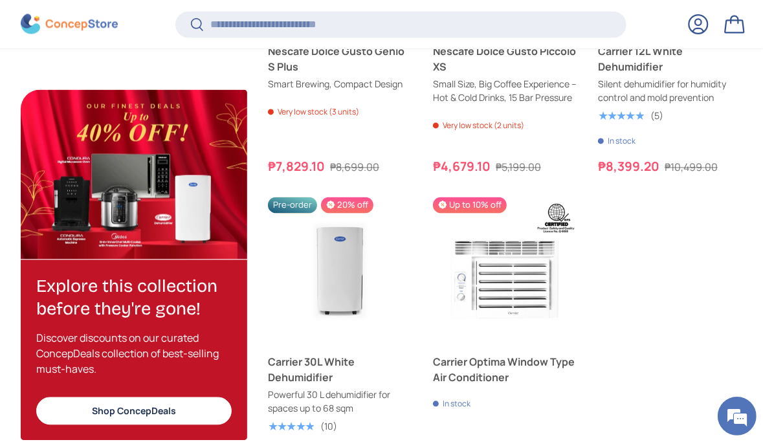 The image size is (763, 442). Describe the element at coordinates (134, 298) in the screenshot. I see `h2: Explore this collection before they're gone!` at that location.